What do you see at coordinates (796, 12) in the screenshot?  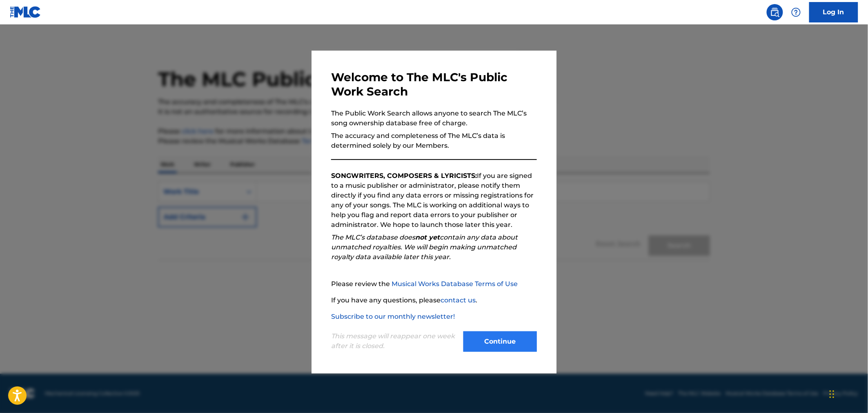 I see `img: help` at bounding box center [796, 12].